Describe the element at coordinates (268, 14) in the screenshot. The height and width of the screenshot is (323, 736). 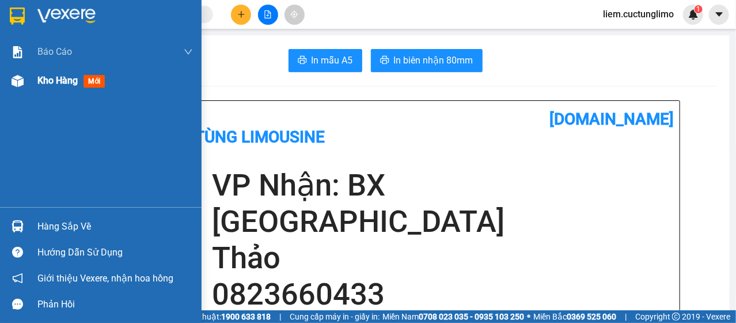
I see `button: file-add` at that location.